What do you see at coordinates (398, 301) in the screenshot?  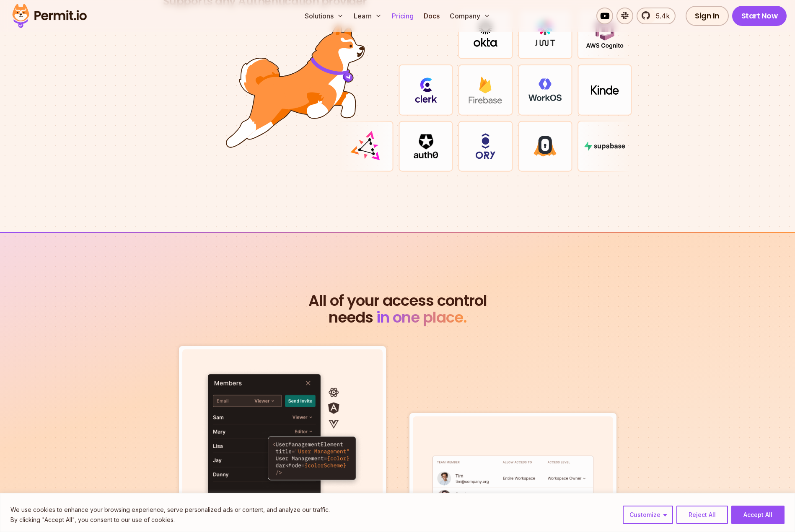 I see `span: All of your access control` at bounding box center [398, 301].